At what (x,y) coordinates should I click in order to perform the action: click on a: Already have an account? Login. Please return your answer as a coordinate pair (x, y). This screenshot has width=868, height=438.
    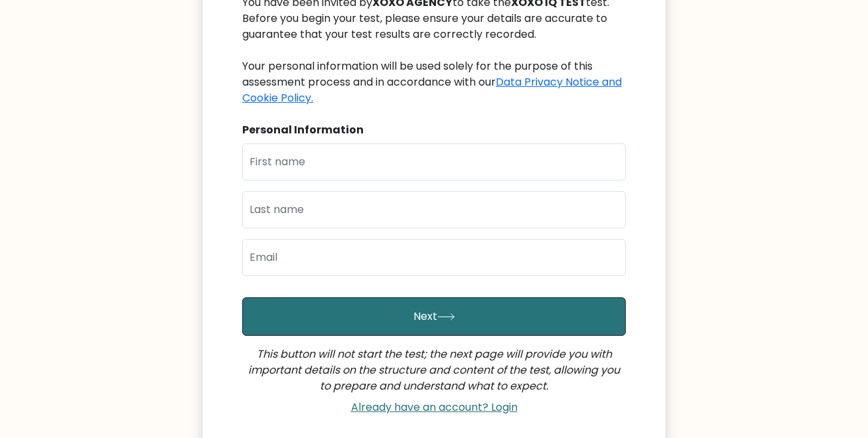
    Looking at the image, I should click on (434, 407).